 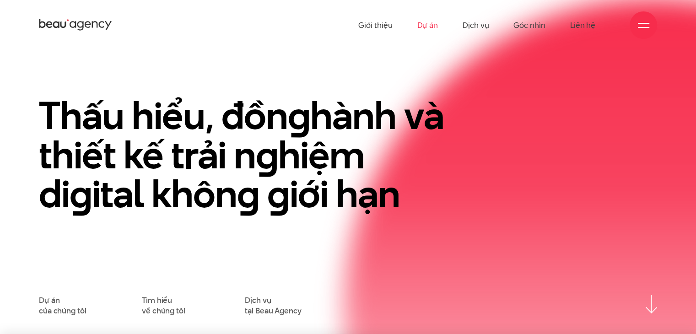 I want to click on h1: Thấu hiểu, đồn hành và thiết kế trải n hiệm di ital khôn iới hạn, so click(x=243, y=155).